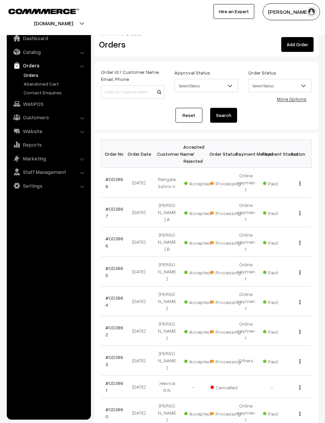  Describe the element at coordinates (133, 75) in the screenshot. I see `label: Order Id / Customer Name, Email, Phone` at that location.